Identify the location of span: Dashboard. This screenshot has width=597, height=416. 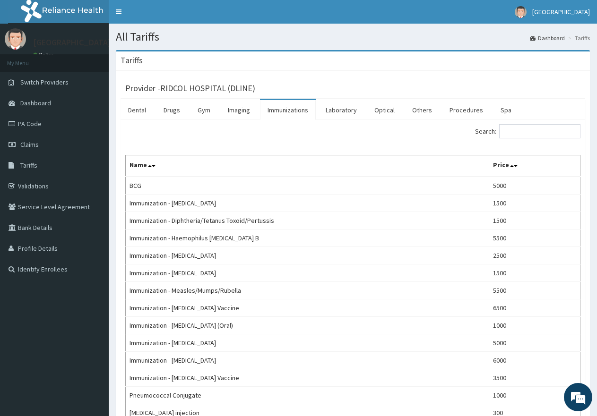
(35, 103).